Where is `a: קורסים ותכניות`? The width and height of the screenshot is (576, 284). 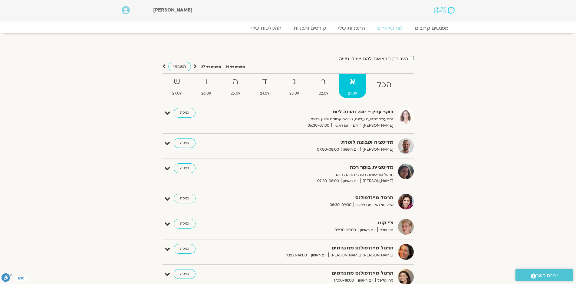 a: קורסים ותכניות is located at coordinates (310, 28).